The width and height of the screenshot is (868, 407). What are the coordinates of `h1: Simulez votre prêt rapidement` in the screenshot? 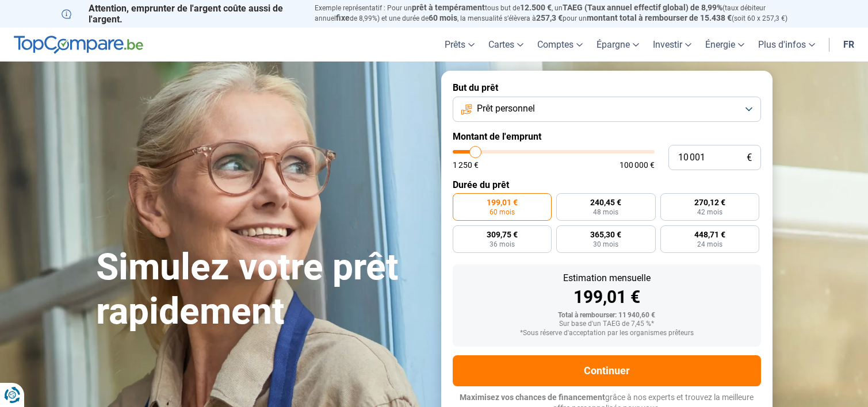 It's located at (261, 290).